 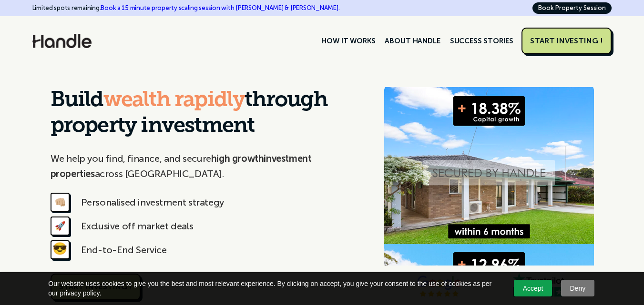 I want to click on div: End-to-End Service, so click(x=124, y=250).